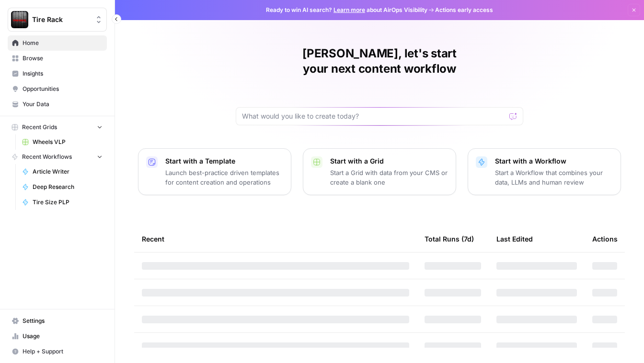 The width and height of the screenshot is (644, 363). I want to click on a: Browse, so click(57, 58).